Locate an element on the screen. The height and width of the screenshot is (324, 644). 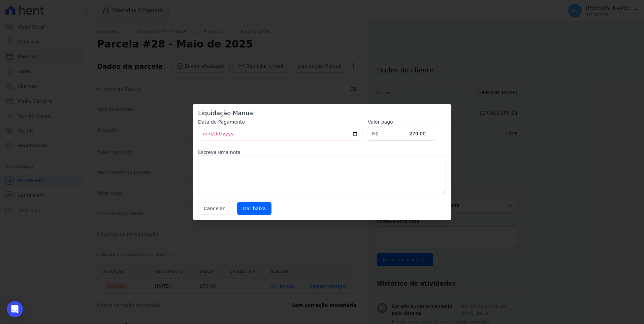
input: Dar baixa is located at coordinates (254, 208).